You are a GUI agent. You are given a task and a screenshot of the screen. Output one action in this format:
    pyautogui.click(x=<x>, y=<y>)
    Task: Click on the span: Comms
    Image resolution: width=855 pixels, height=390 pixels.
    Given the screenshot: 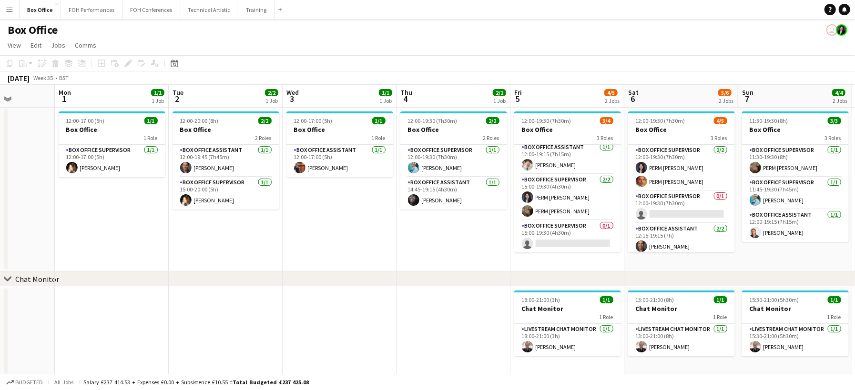 What is the action you would take?
    pyautogui.click(x=85, y=45)
    